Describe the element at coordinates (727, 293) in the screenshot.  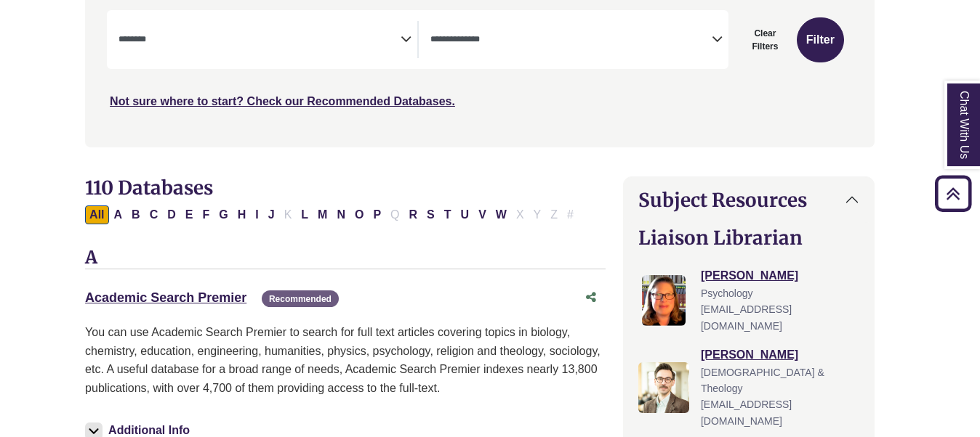
I see `span: Psychology` at that location.